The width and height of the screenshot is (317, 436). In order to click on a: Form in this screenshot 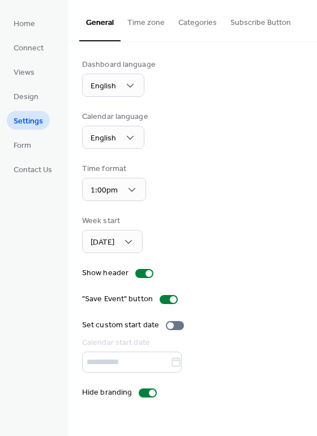, I will do `click(22, 144)`.